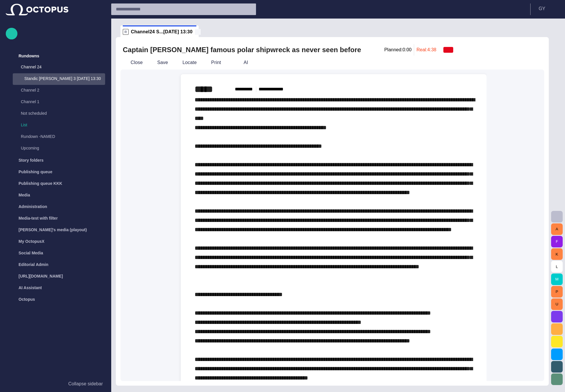 The width and height of the screenshot is (565, 392). Describe the element at coordinates (31, 161) in the screenshot. I see `p: Story folders` at that location.